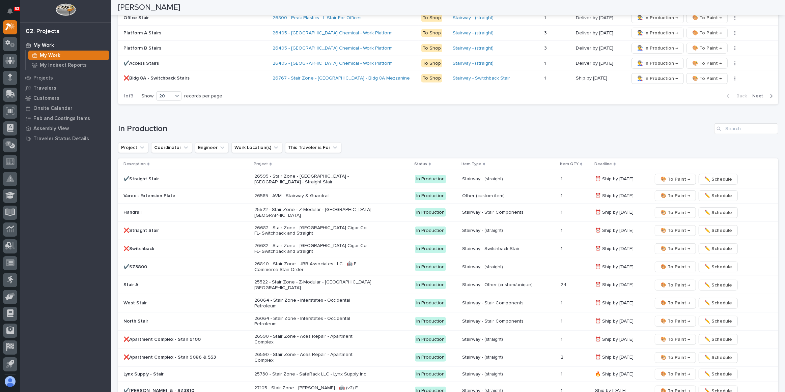  I want to click on p: records per page, so click(203, 96).